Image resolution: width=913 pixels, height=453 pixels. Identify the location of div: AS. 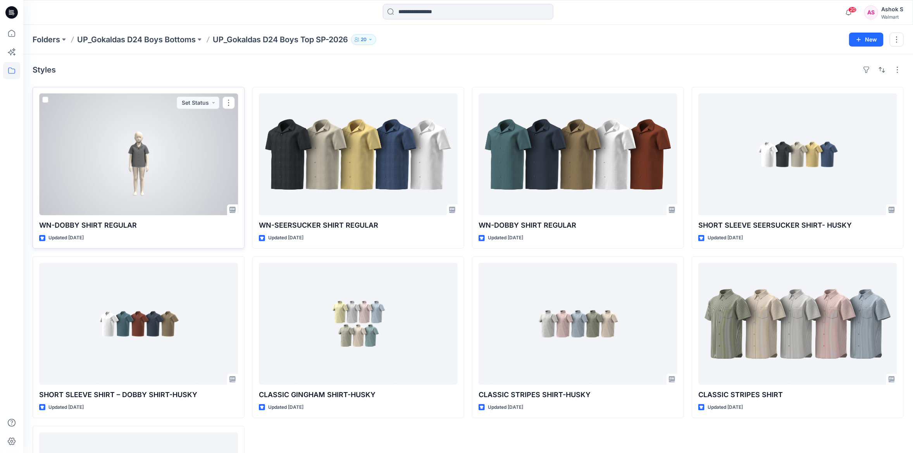
(871, 12).